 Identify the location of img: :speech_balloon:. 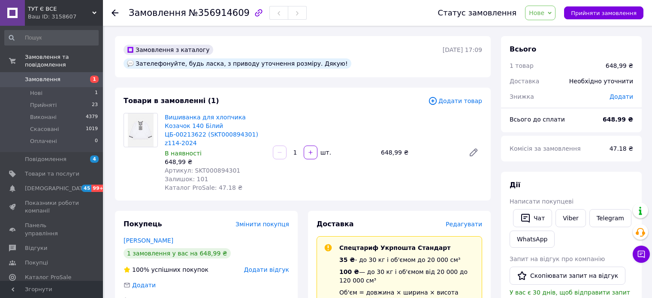
(130, 63).